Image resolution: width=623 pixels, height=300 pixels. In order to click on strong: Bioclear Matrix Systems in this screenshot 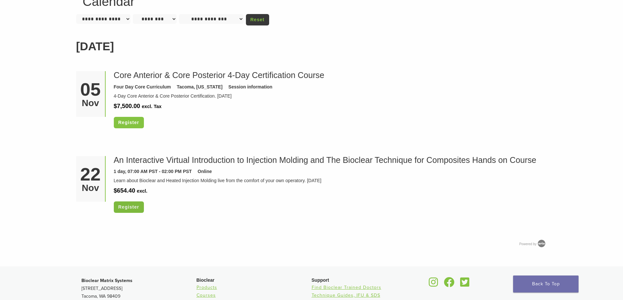, I will do `click(107, 281)`.